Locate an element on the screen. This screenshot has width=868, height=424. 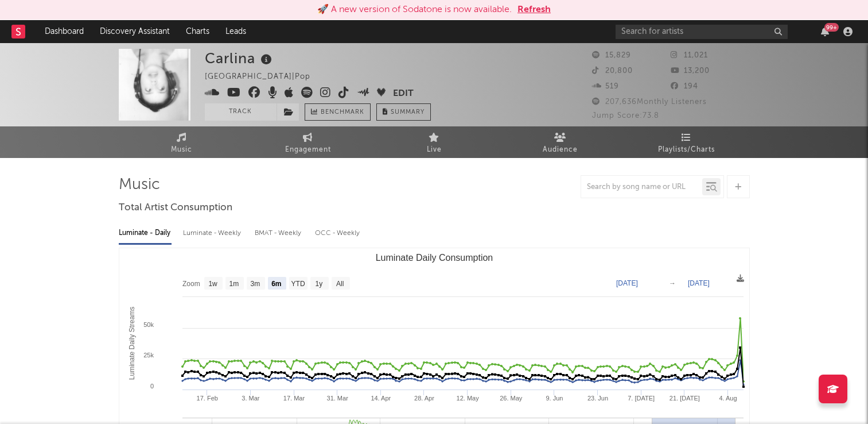
a: Leads is located at coordinates (236, 32).